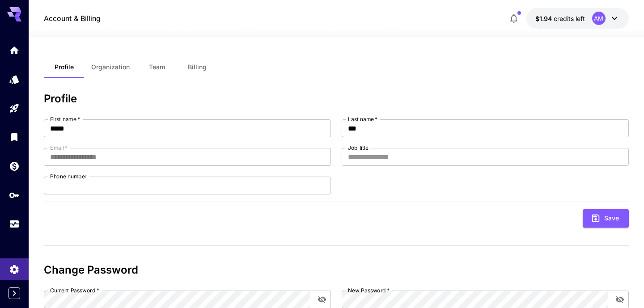 This screenshot has width=644, height=308. I want to click on span: Billing, so click(197, 67).